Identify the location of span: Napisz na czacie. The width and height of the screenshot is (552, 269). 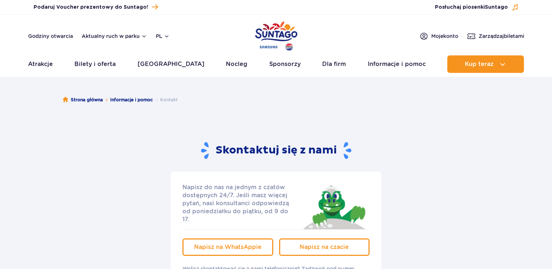
(324, 247).